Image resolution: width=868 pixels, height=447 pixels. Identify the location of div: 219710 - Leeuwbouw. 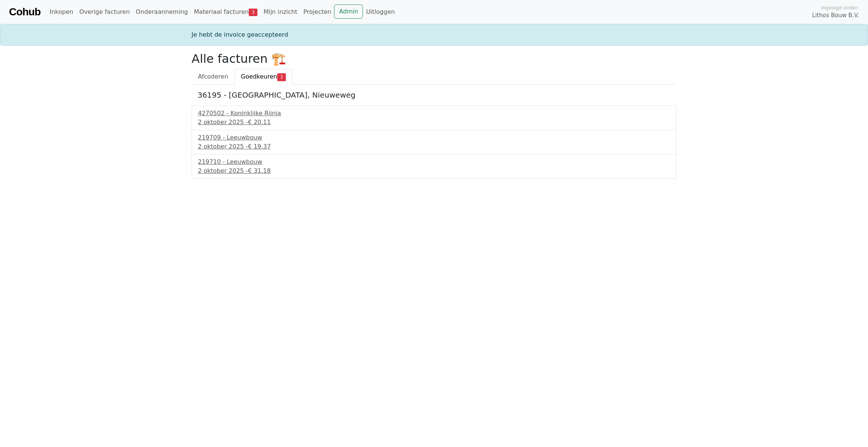
(434, 162).